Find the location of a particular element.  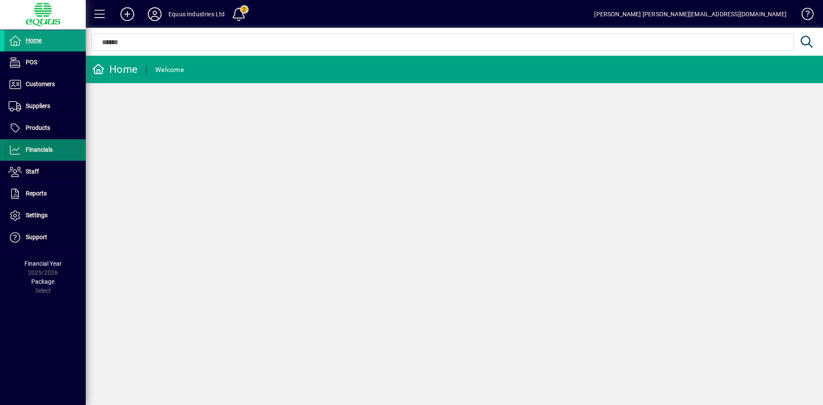

a: Support is located at coordinates (45, 237).